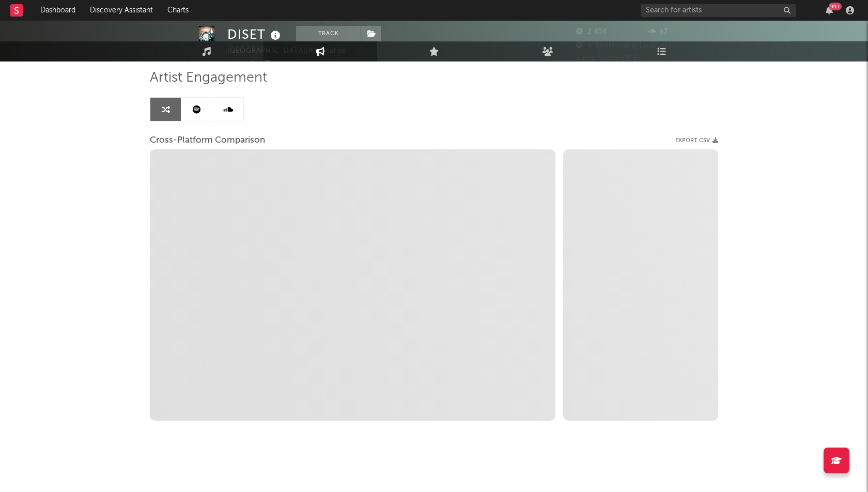 The image size is (868, 492). Describe the element at coordinates (207, 141) in the screenshot. I see `span: Cross-Platform Comparison` at that location.